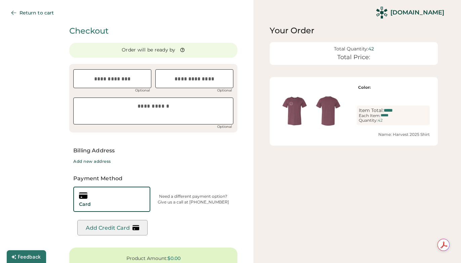  I want to click on div: Name: Harvest 2025 Shirt, so click(353, 134).